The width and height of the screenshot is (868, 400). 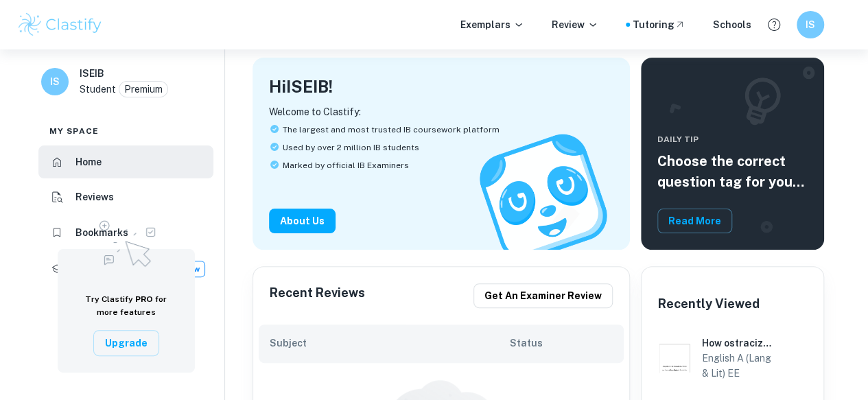 What do you see at coordinates (126, 343) in the screenshot?
I see `button: Upgrade` at bounding box center [126, 343].